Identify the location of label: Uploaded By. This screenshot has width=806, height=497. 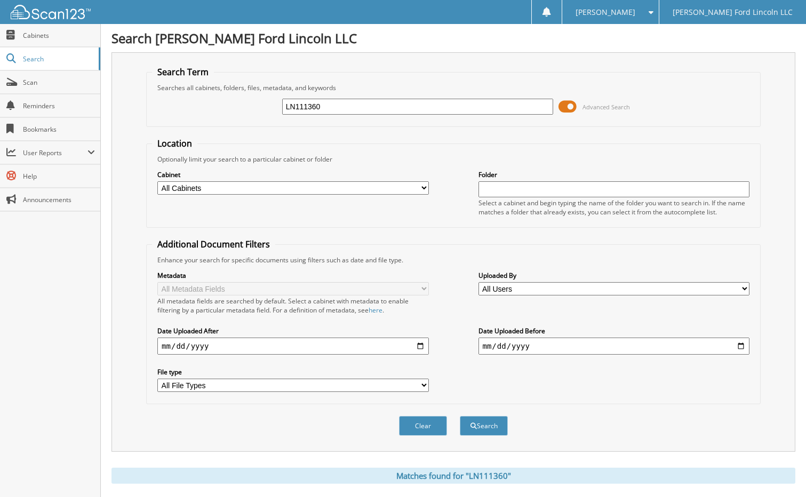
(614, 275).